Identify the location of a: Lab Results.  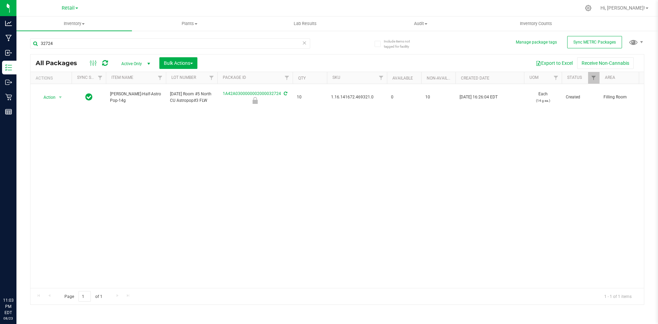
(305, 24).